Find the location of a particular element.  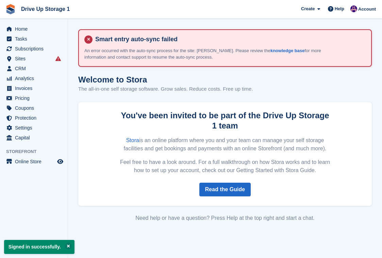

span: Settings is located at coordinates (35, 128).